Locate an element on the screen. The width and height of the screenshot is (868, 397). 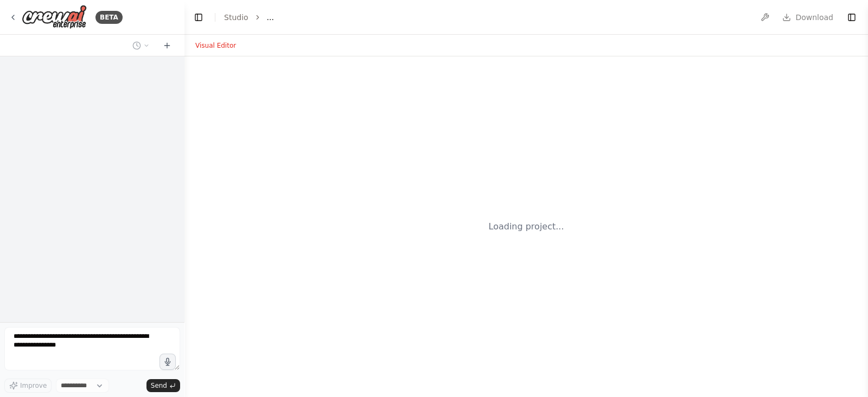
button: Hide left sidebar is located at coordinates (198, 17).